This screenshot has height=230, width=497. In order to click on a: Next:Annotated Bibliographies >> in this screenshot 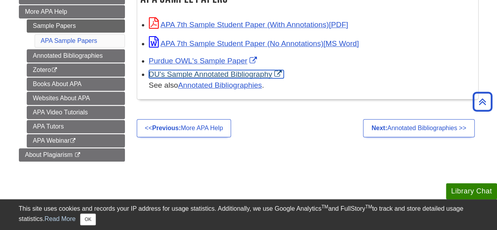, I will do `click(419, 128)`.